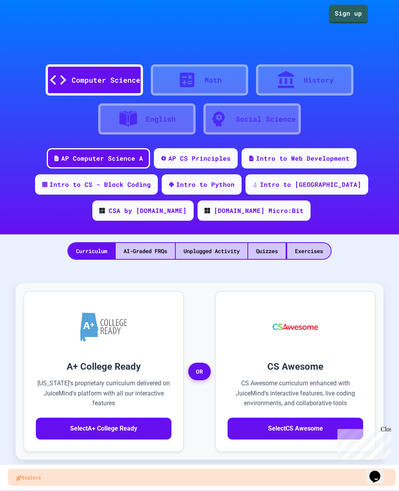 The height and width of the screenshot is (491, 399). What do you see at coordinates (295, 428) in the screenshot?
I see `button: SelectCS Awesome` at bounding box center [295, 428].